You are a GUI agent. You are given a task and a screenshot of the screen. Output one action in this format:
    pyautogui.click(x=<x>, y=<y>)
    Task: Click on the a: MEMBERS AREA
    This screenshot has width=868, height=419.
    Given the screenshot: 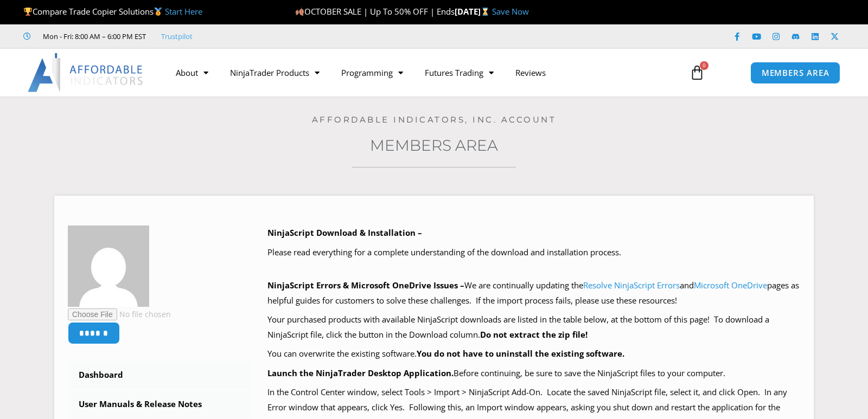 What is the action you would take?
    pyautogui.click(x=795, y=73)
    